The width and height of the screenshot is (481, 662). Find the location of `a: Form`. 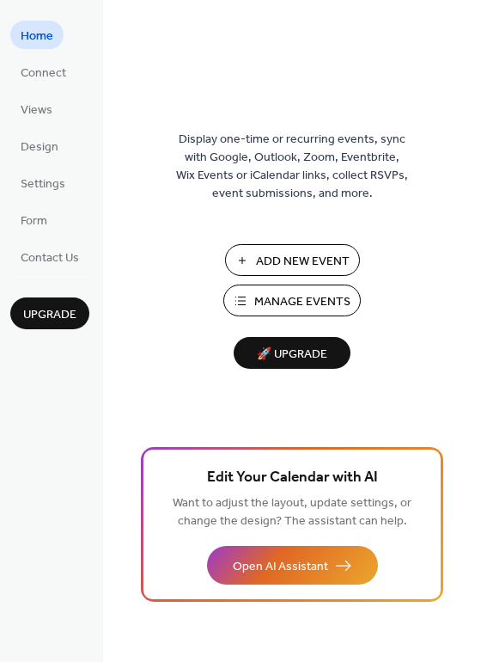

a: Form is located at coordinates (34, 219).